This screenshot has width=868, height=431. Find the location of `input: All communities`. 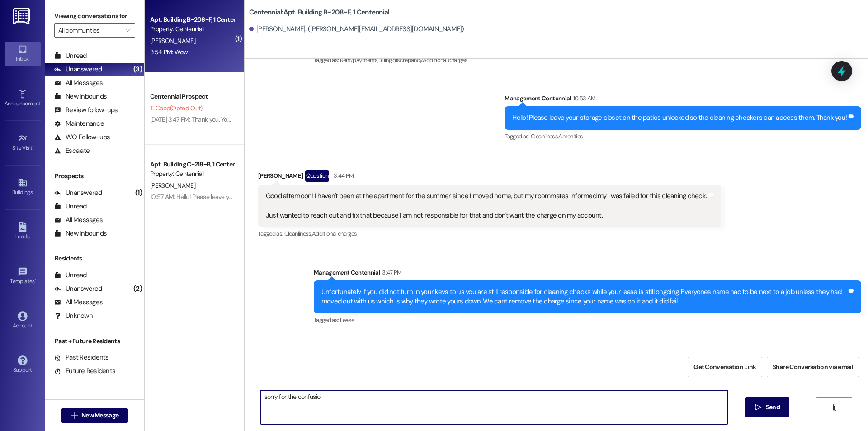

input: All communities is located at coordinates (90, 30).